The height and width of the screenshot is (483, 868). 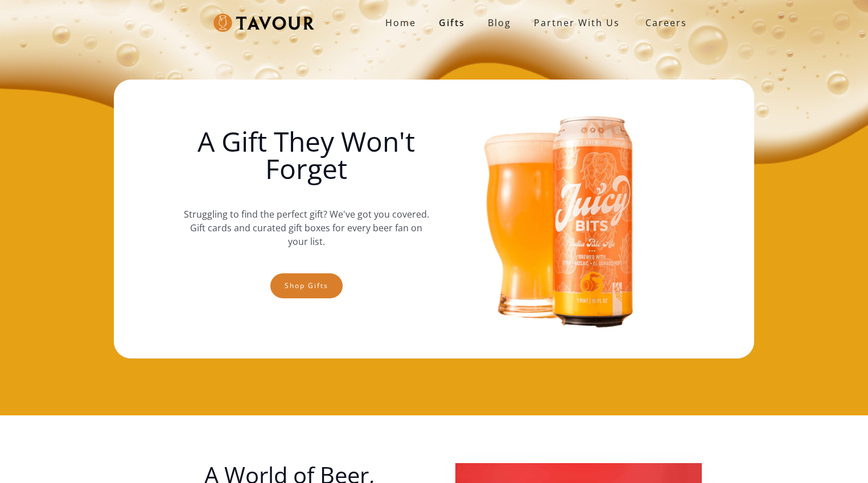 What do you see at coordinates (400, 22) in the screenshot?
I see `strong: Home` at bounding box center [400, 22].